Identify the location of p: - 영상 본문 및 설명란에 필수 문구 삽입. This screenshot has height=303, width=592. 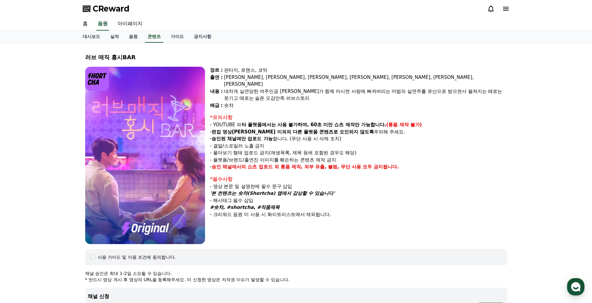
(359, 187).